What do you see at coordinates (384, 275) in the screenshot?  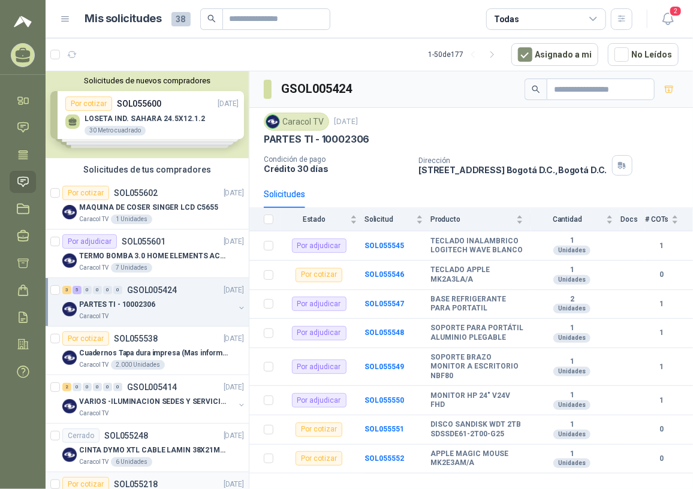 I see `a: SOL055546` at bounding box center [384, 275].